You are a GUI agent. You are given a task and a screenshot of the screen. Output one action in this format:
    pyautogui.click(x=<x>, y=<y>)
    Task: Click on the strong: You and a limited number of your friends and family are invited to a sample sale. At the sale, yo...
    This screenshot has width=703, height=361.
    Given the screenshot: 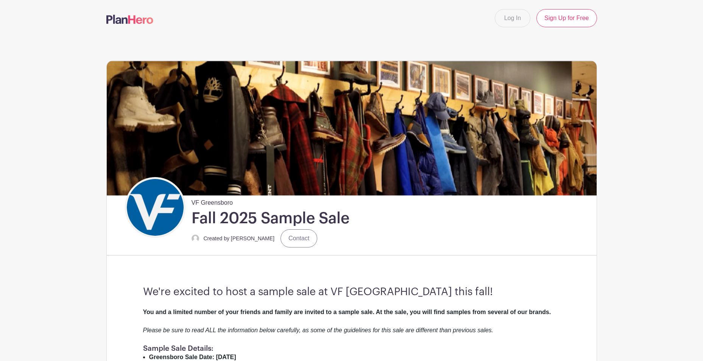 What is the action you would take?
    pyautogui.click(x=347, y=312)
    